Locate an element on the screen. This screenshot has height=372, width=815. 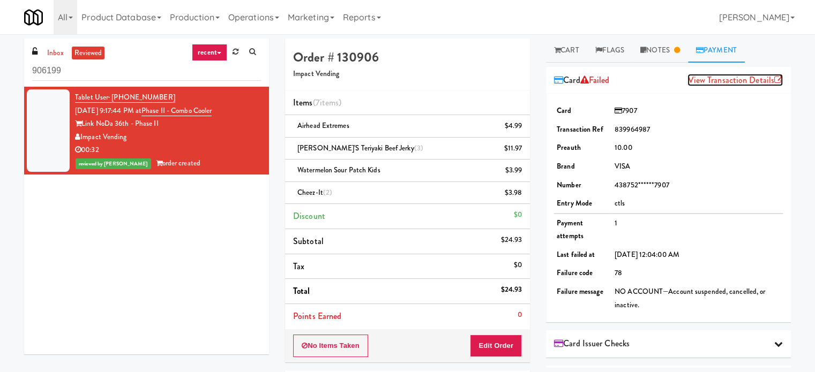
h5: Impact Vending is located at coordinates (407, 74).